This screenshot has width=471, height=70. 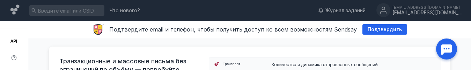 I want to click on button: Подтвердить, so click(x=385, y=29).